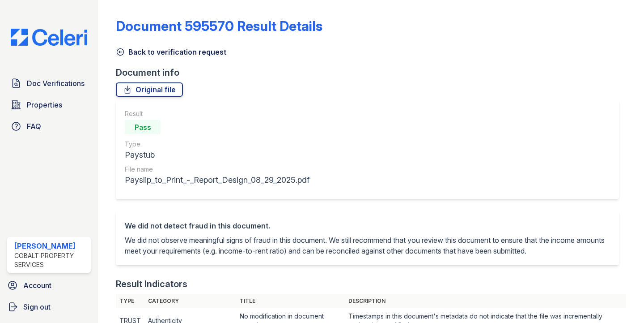 The height and width of the screenshot is (323, 644). Describe the element at coordinates (217, 113) in the screenshot. I see `div: Result` at that location.